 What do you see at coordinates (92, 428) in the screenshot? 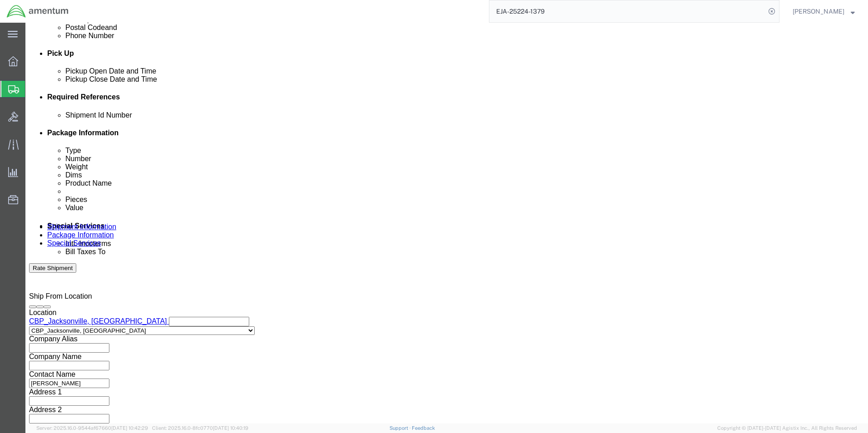
I see `span: Server: 2025.16.0-9544af67660` at bounding box center [92, 428].